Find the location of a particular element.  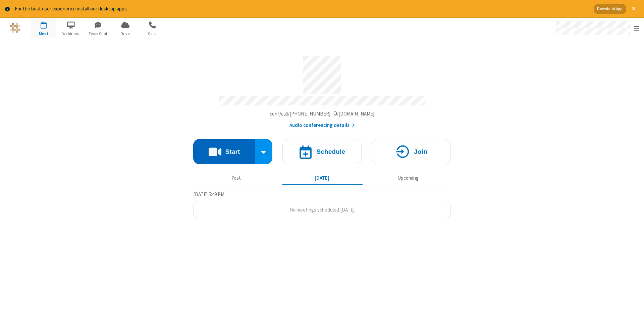

span: Copy my meeting room link is located at coordinates (322, 114).